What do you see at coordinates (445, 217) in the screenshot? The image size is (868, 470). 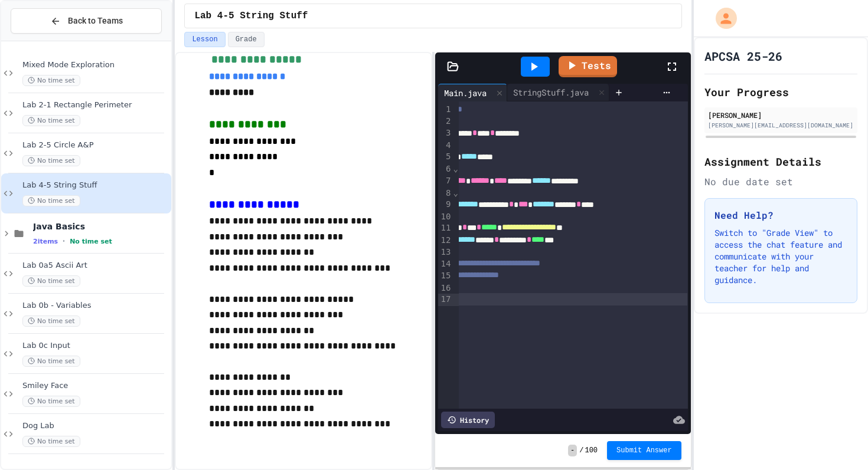 I see `div: 10` at bounding box center [445, 217].